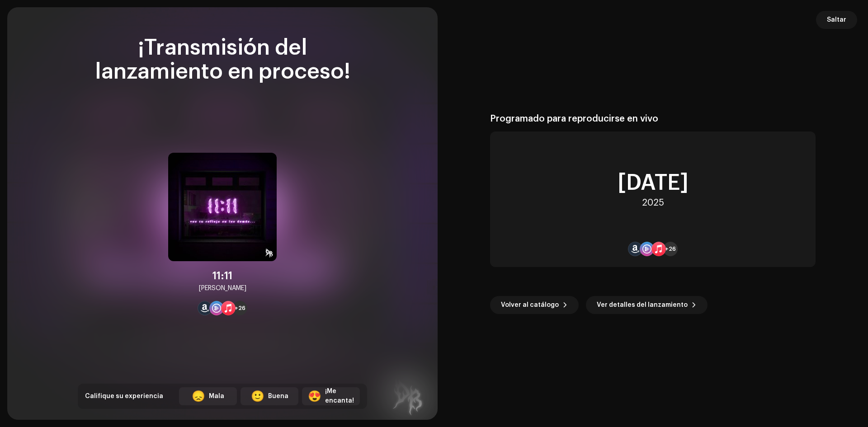 Image resolution: width=868 pixels, height=427 pixels. I want to click on span: Volver al catálogo, so click(529, 305).